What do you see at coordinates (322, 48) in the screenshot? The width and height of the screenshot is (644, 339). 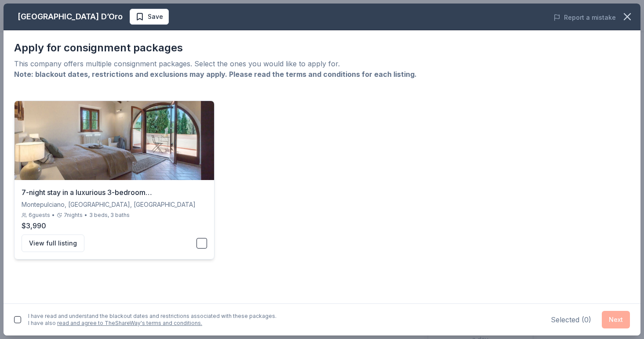 I see `div: Apply for consignment packages` at bounding box center [322, 48].